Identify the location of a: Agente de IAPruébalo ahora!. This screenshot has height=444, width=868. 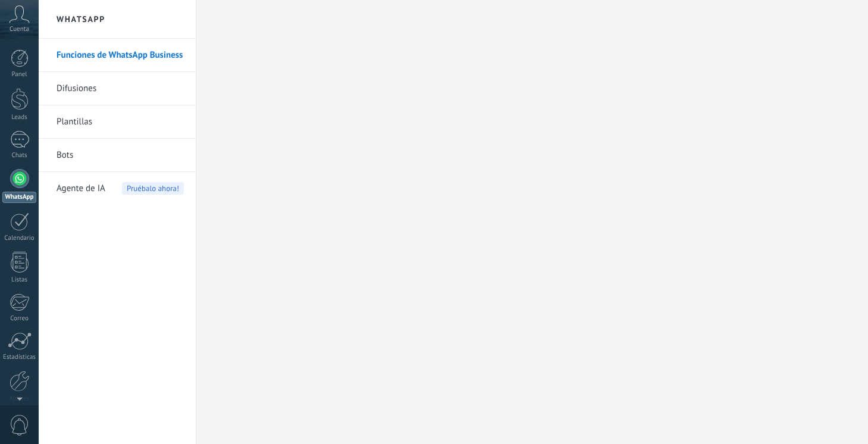
(120, 189).